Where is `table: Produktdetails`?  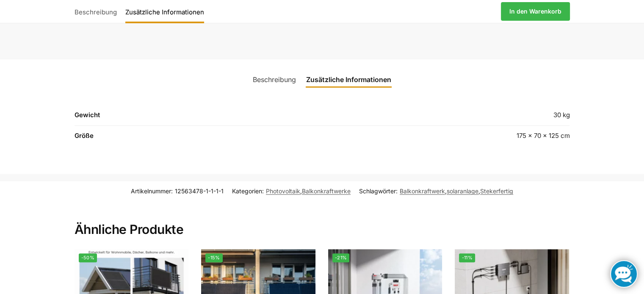 table: Produktdetails is located at coordinates (322, 128).